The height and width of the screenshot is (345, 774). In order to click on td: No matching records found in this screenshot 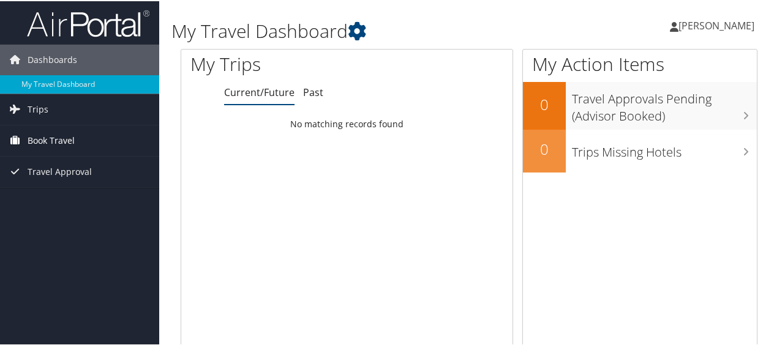, I will do `click(347, 123)`.